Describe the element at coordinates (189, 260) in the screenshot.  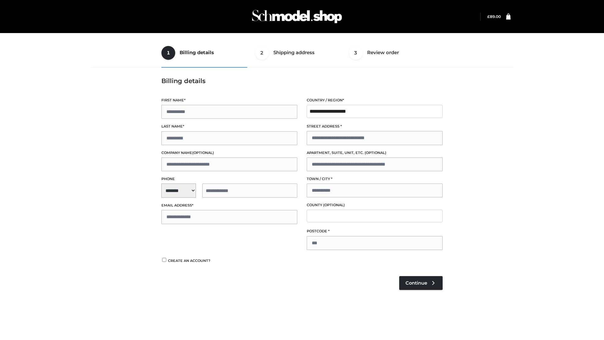
I see `span: Create an account?` at that location.